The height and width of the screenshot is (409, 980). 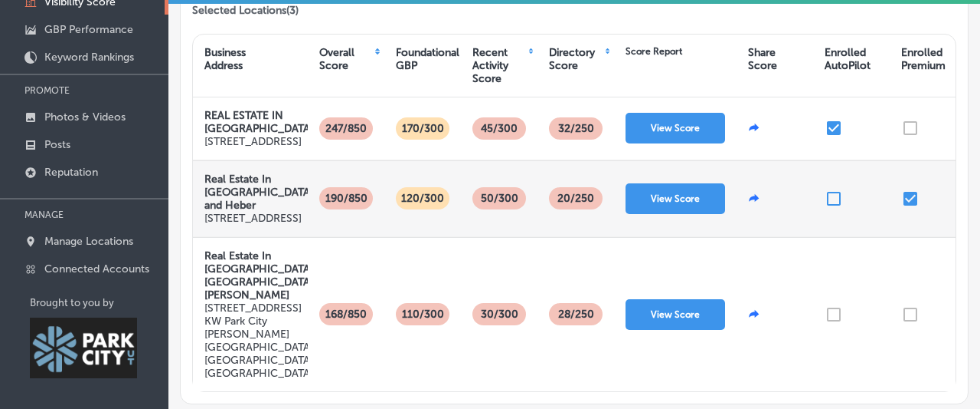 I want to click on p: 50/300, so click(x=499, y=198).